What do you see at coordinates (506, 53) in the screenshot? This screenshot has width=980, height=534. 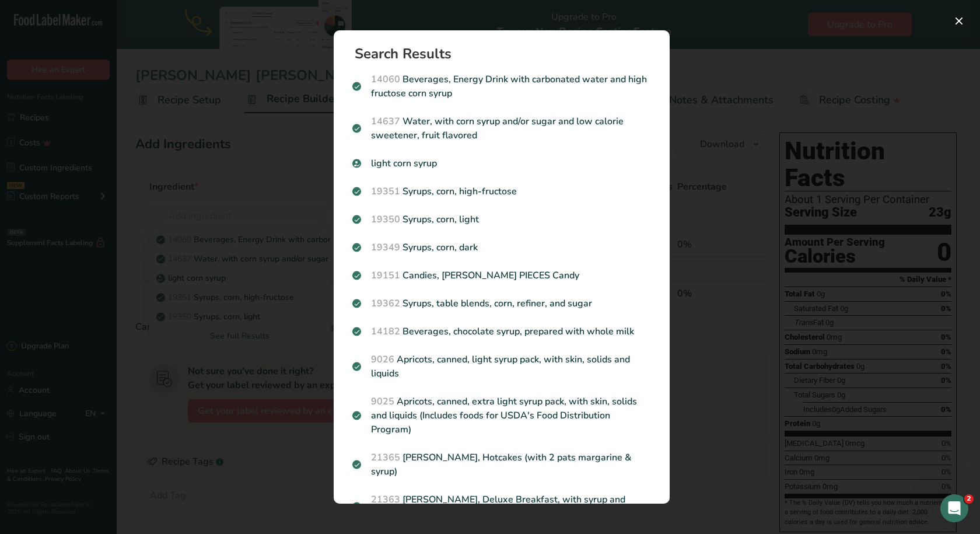 I see `h1: Search Results` at bounding box center [506, 53].